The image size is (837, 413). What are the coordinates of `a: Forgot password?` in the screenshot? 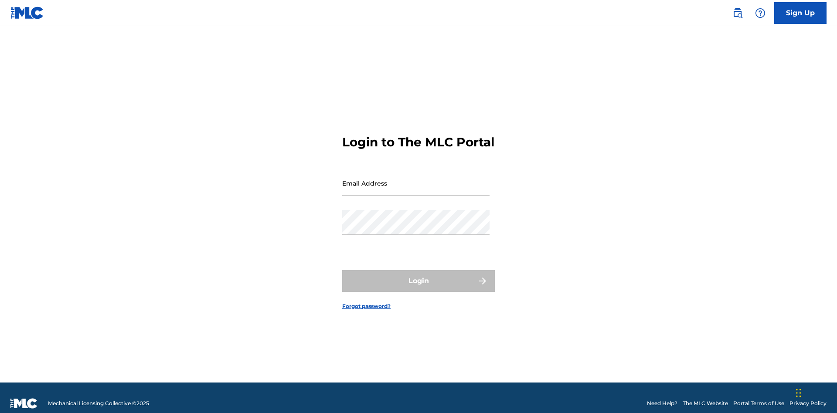 It's located at (366, 307).